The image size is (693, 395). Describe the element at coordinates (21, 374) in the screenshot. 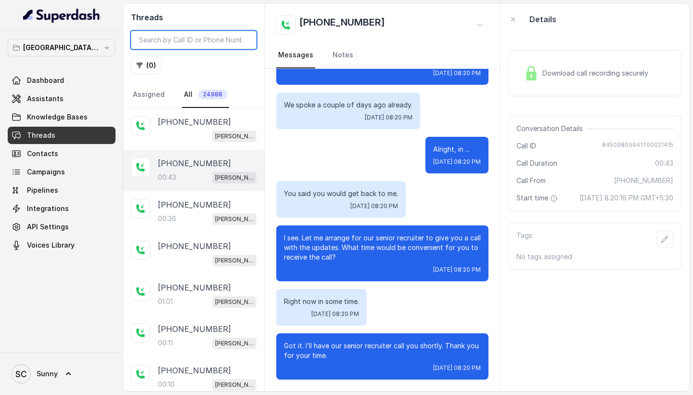

I see `text: SC` at that location.